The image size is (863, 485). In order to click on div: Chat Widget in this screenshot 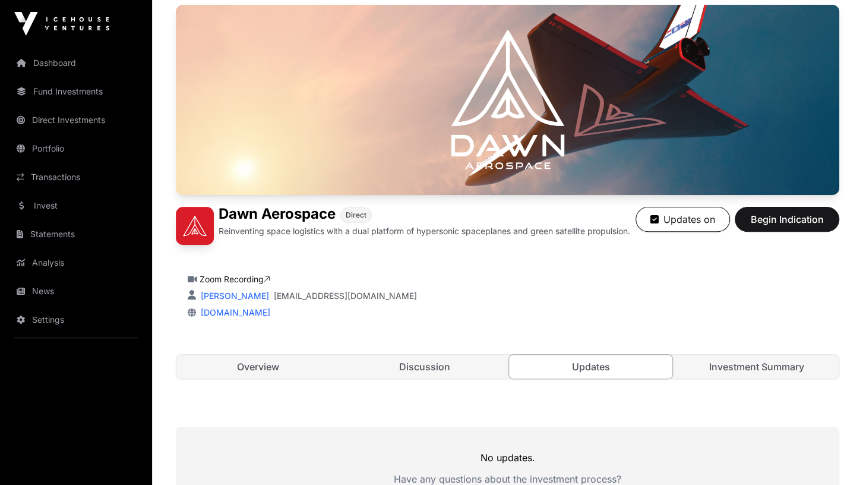, I will do `click(833, 456)`.